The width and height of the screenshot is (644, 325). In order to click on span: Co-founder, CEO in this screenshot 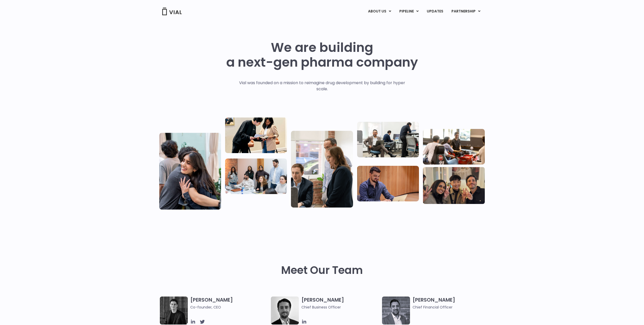, I will do `click(229, 307)`.